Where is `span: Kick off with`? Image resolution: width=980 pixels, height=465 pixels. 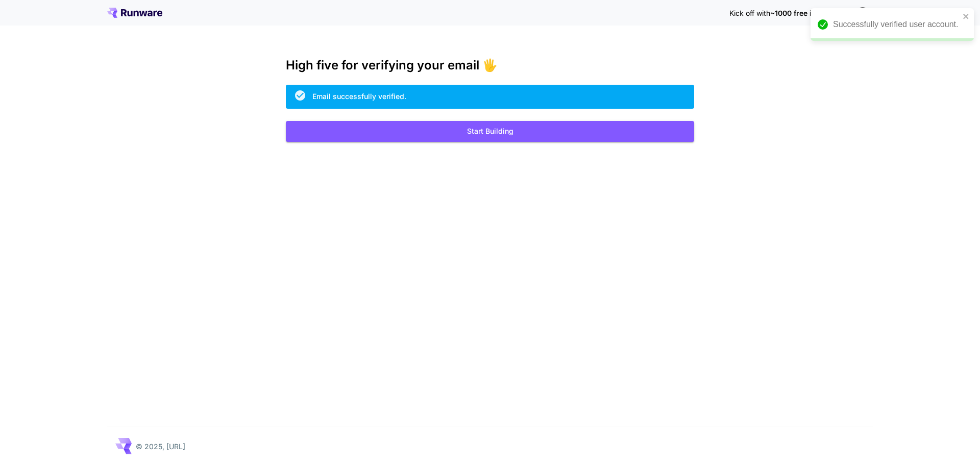 span: Kick off with is located at coordinates (749, 13).